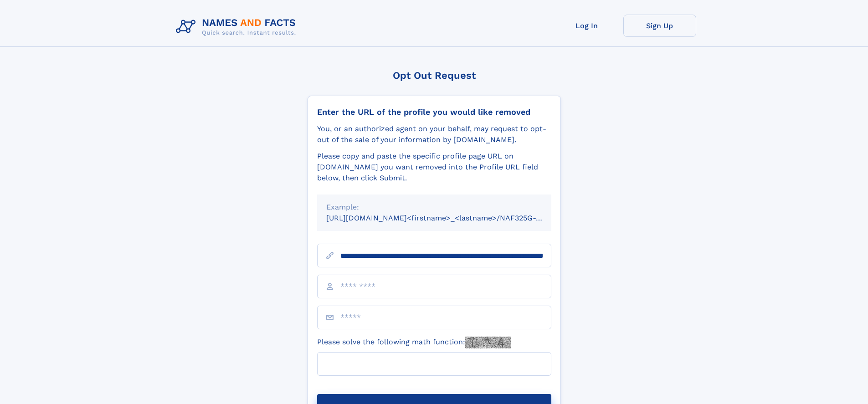 The height and width of the screenshot is (404, 868). I want to click on a: Log In, so click(587, 25).